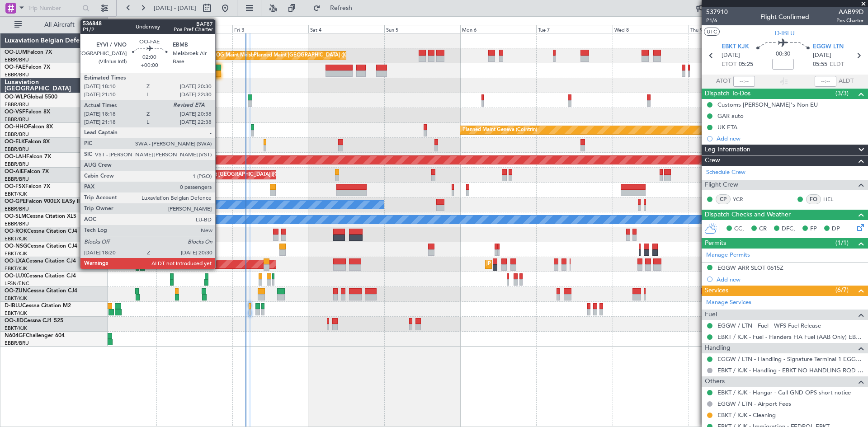 The image size is (868, 427). What do you see at coordinates (34, 336) in the screenshot?
I see `a: N604GFChallenger 604` at bounding box center [34, 336].